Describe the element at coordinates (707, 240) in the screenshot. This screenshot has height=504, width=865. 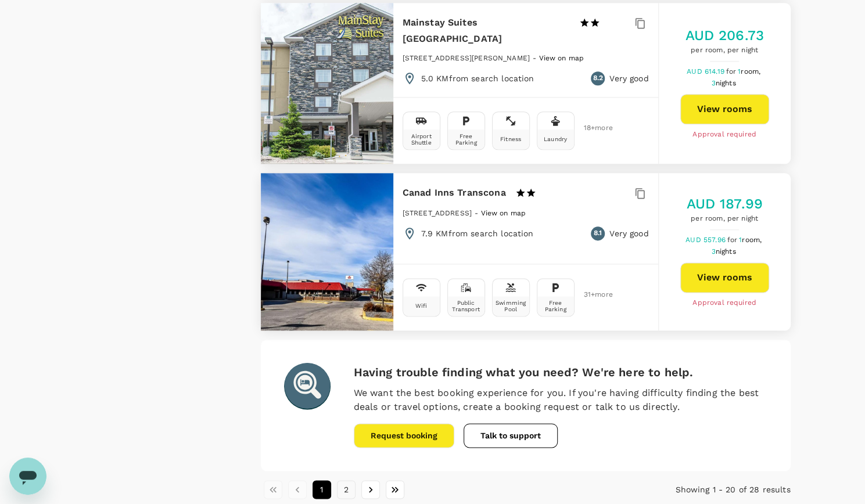
I see `span: AUD 557.96` at that location.